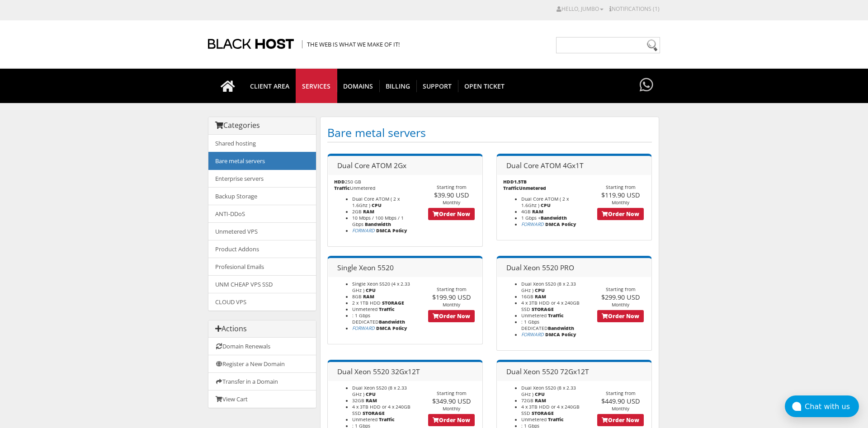  Describe the element at coordinates (262, 161) in the screenshot. I see `a: Bare metal servers` at that location.